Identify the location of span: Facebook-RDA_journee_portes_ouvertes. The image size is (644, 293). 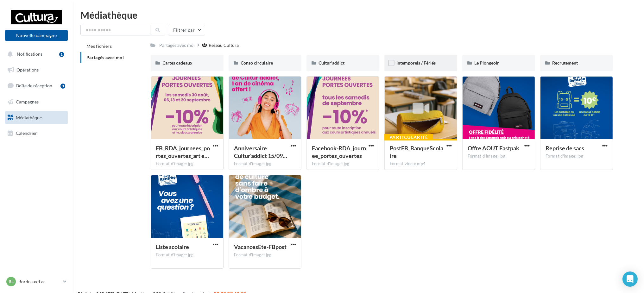
(339, 152).